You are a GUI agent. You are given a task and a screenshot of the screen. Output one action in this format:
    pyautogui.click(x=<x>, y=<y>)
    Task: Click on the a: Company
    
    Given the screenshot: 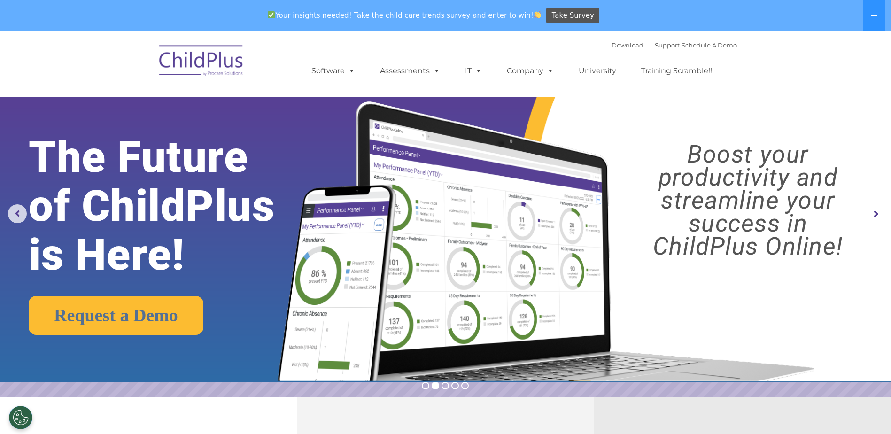 What is the action you would take?
    pyautogui.click(x=530, y=71)
    